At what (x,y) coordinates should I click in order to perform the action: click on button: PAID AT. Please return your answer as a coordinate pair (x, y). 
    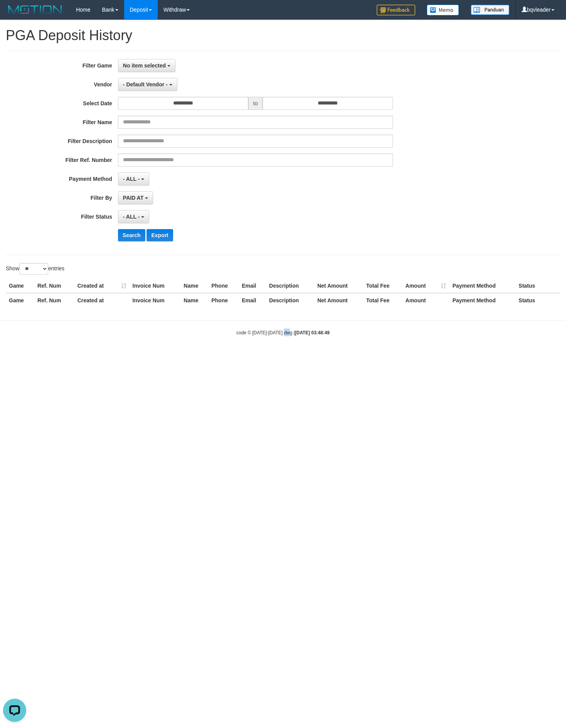
    Looking at the image, I should click on (135, 197).